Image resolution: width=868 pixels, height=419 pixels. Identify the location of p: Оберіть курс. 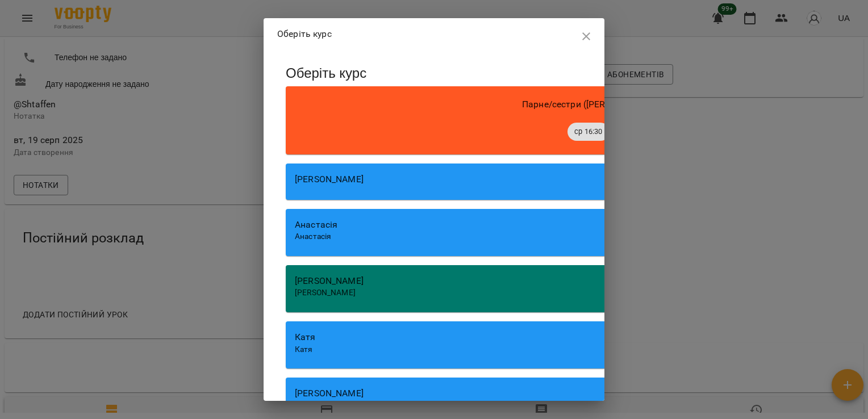
(305, 34).